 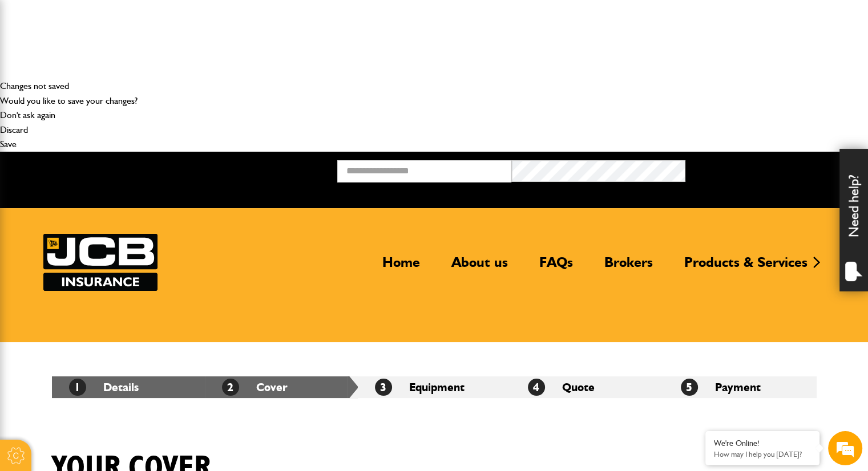 What do you see at coordinates (111, 186) in the screenshot?
I see `input: Enter your phone number` at bounding box center [111, 186].